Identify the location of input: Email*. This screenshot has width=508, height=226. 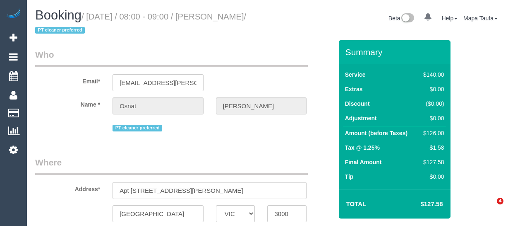
(158, 82).